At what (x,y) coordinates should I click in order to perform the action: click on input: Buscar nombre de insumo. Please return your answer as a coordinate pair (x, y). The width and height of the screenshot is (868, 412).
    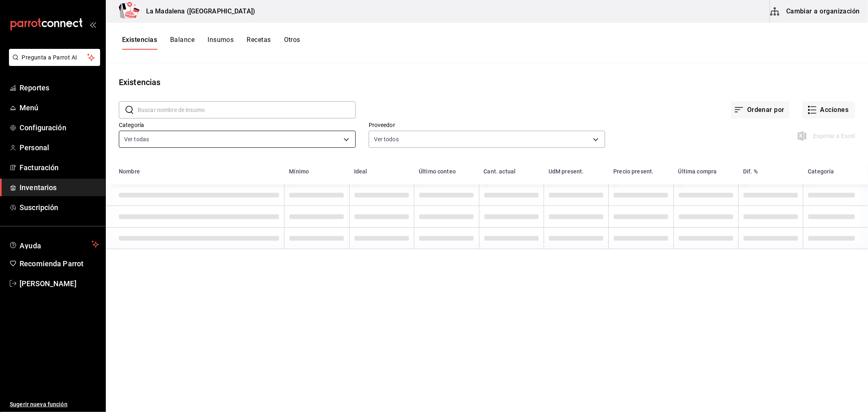
    Looking at the image, I should click on (247, 110).